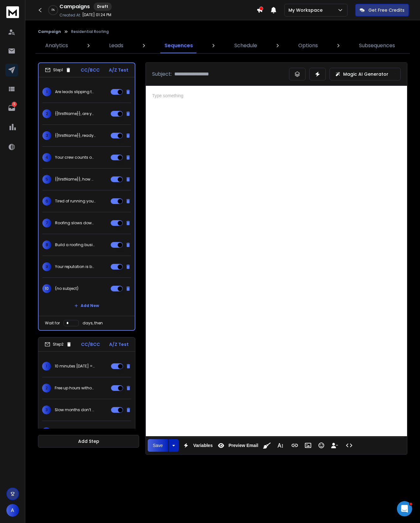 This screenshot has height=523, width=420. I want to click on span: 8, so click(47, 245).